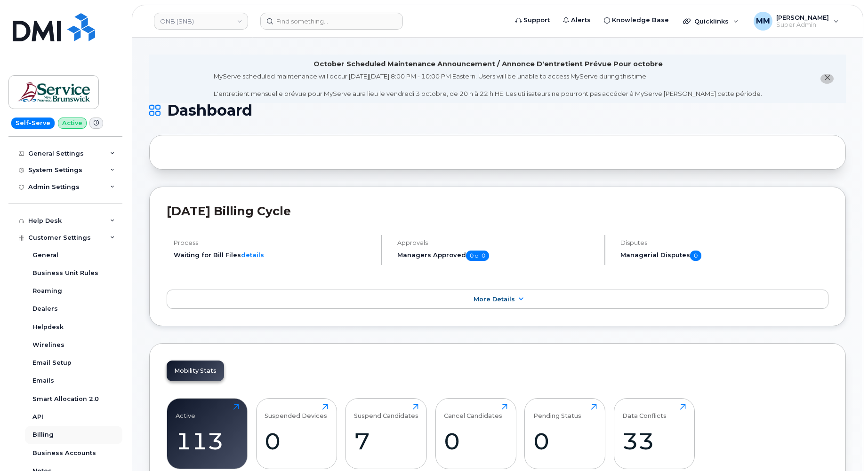 Image resolution: width=868 pixels, height=471 pixels. Describe the element at coordinates (654, 434) in the screenshot. I see `a: Data Conflicts33` at that location.